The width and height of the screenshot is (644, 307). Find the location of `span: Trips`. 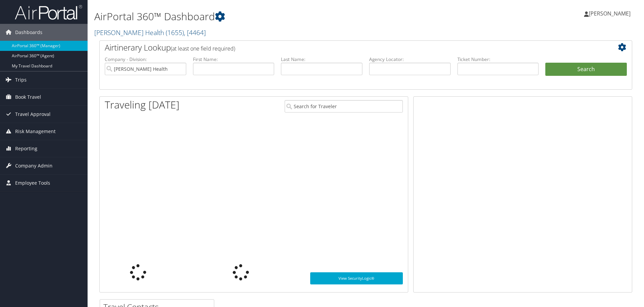

span: Trips is located at coordinates (21, 80).